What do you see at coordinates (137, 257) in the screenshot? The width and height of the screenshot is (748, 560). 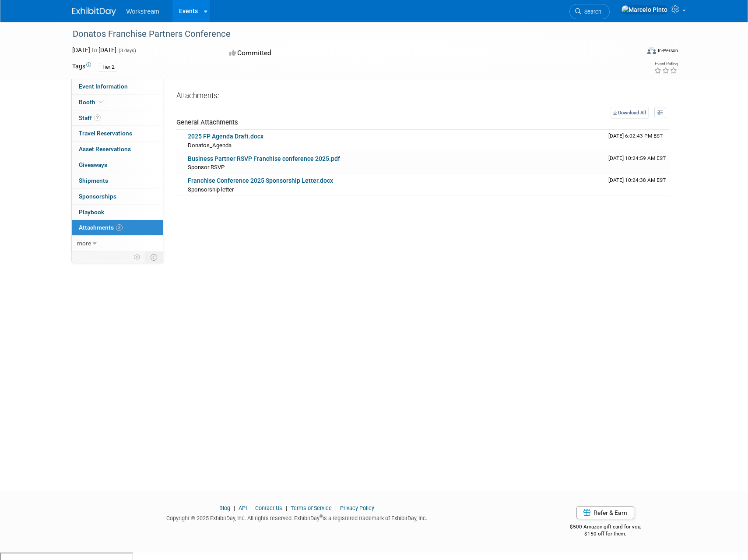 I see `td: Personalize Event Tab Strip` at bounding box center [137, 257].